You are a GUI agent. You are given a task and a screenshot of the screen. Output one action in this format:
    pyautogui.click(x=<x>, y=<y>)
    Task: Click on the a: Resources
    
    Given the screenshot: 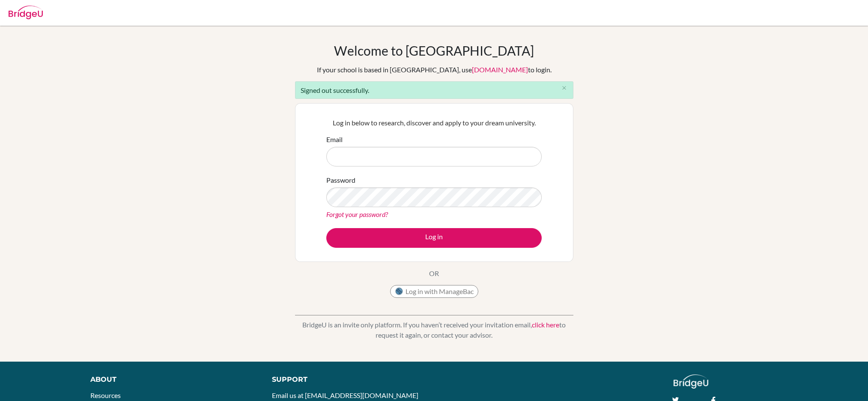 What is the action you would take?
    pyautogui.click(x=105, y=395)
    